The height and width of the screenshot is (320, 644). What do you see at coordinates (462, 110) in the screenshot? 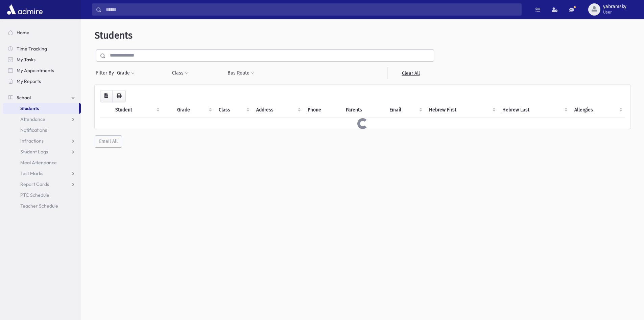
I see `th: Hebrew First` at bounding box center [462, 110].